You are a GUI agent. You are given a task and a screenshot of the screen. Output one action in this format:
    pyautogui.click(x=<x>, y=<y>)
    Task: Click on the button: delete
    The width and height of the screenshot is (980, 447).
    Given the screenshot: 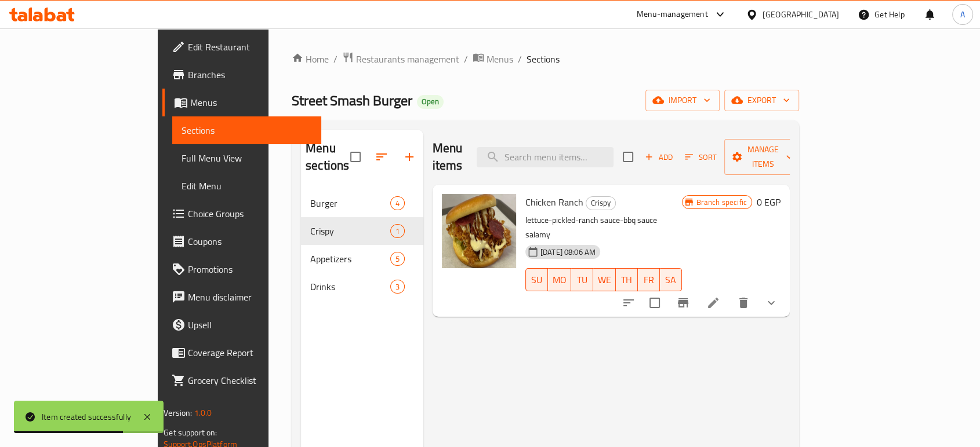 What is the action you would take?
    pyautogui.click(x=743, y=303)
    